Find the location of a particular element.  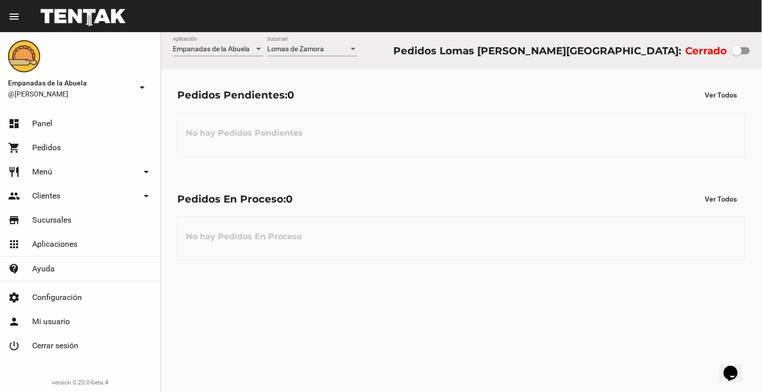

span: Sucursales is located at coordinates (52, 220).